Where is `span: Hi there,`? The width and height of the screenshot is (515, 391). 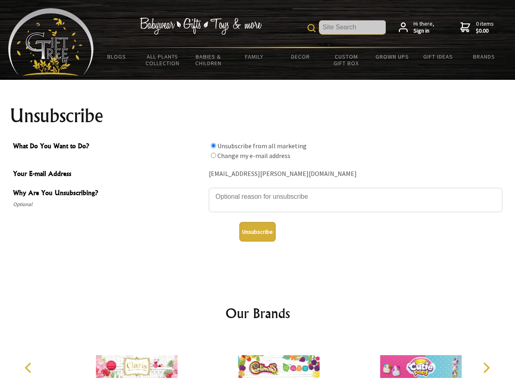 span: Hi there, is located at coordinates (424, 27).